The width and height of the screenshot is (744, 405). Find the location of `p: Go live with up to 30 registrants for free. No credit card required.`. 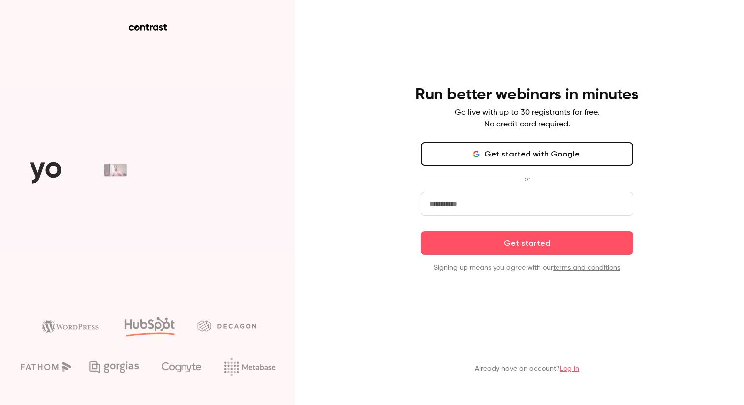

p: Go live with up to 30 registrants for free. No credit card required. is located at coordinates (527, 119).